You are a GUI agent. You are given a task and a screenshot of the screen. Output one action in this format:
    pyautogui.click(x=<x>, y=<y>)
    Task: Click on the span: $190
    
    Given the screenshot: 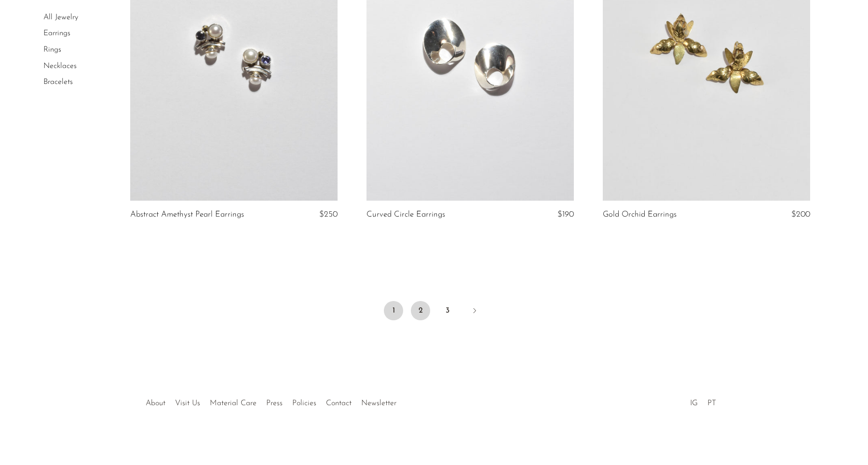 What is the action you would take?
    pyautogui.click(x=566, y=214)
    